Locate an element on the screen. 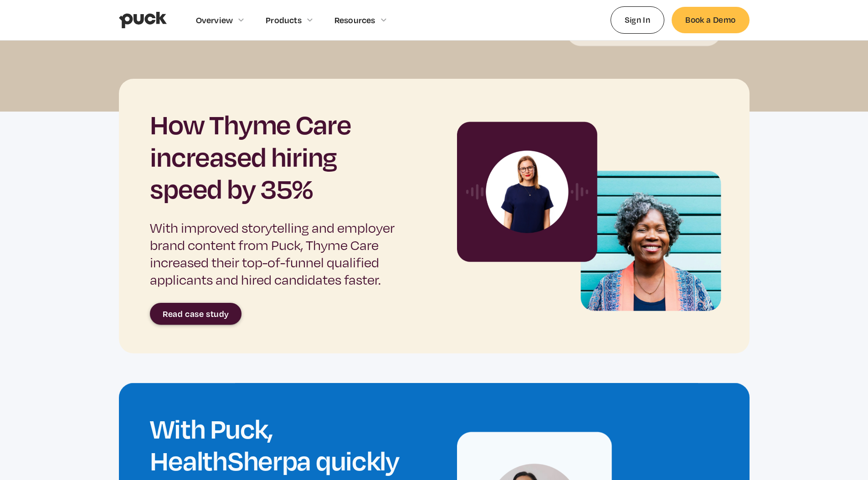 The width and height of the screenshot is (868, 480). p: With improved storytelling and employer brand content from Puck, Thyme Care increased their top-o... is located at coordinates (278, 253).